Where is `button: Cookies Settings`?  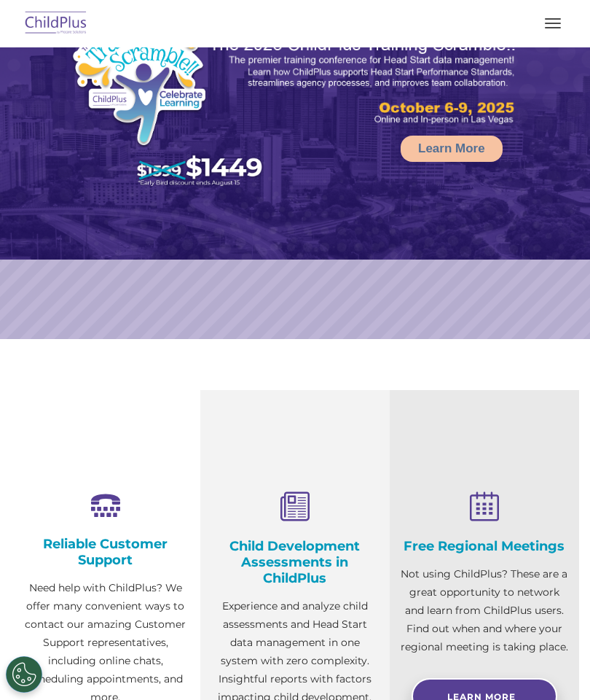 button: Cookies Settings is located at coordinates (24, 674).